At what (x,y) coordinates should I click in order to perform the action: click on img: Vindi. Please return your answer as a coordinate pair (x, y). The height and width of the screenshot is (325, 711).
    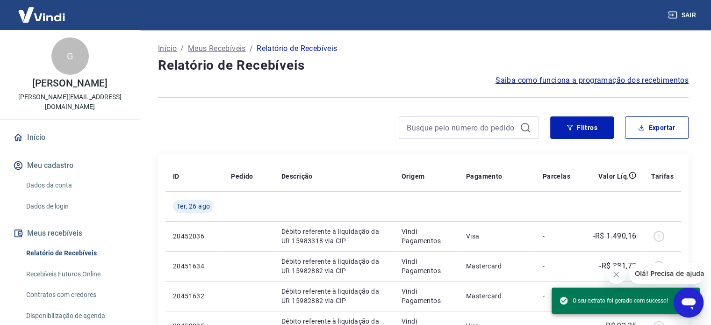
    Looking at the image, I should click on (42, 14).